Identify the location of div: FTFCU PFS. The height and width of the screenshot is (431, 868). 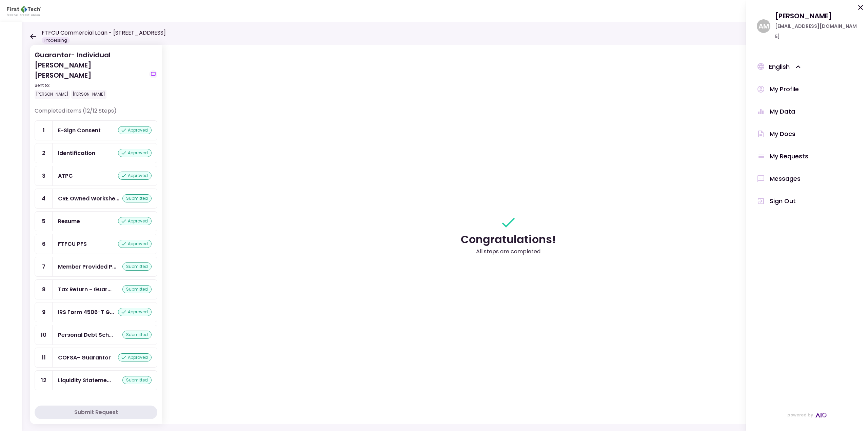
(72, 244).